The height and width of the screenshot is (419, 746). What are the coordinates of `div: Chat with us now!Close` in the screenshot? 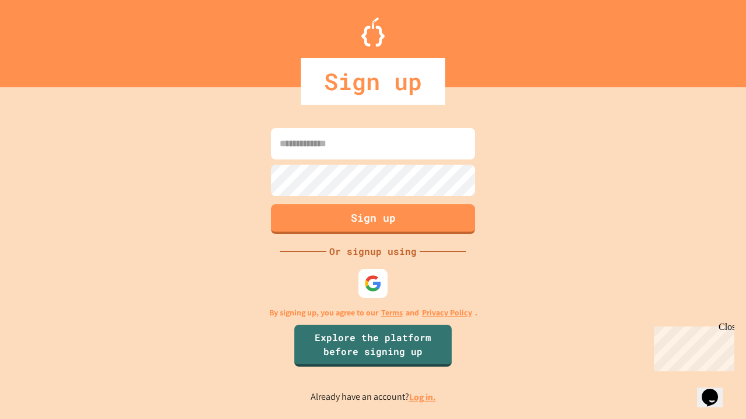 It's located at (43, 39).